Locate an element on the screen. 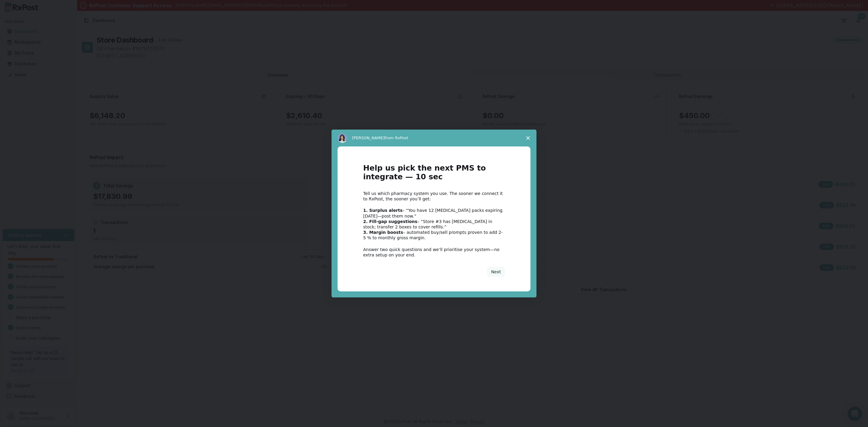 The width and height of the screenshot is (868, 427). button: Next is located at coordinates (496, 272).